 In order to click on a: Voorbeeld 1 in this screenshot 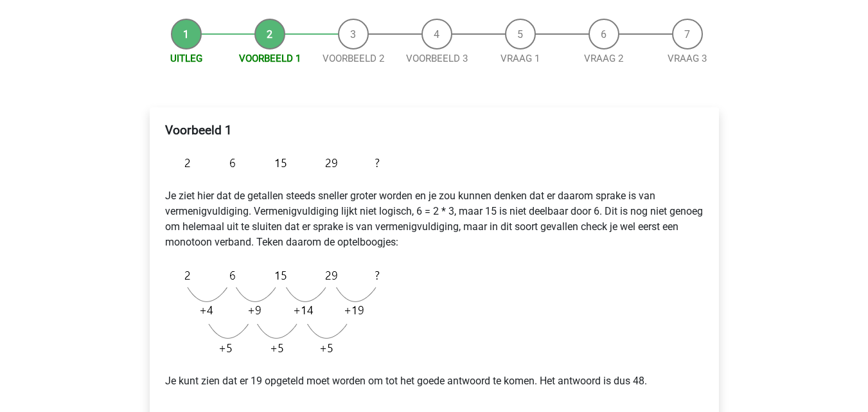, I will do `click(270, 58)`.